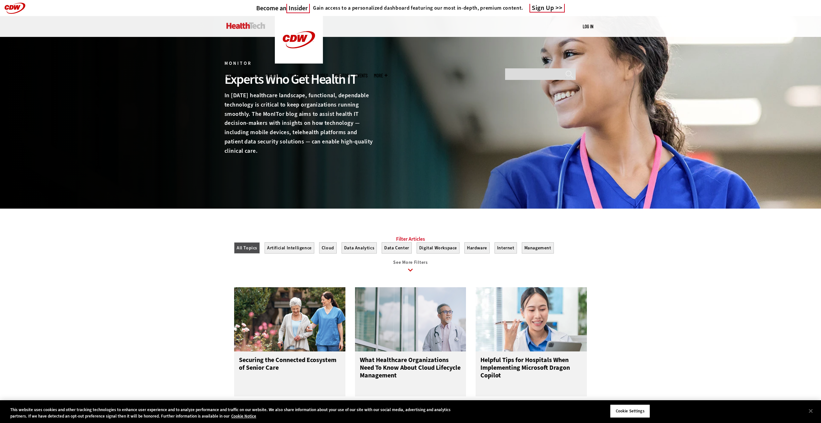 The height and width of the screenshot is (423, 821). Describe the element at coordinates (381, 75) in the screenshot. I see `span: More` at that location.